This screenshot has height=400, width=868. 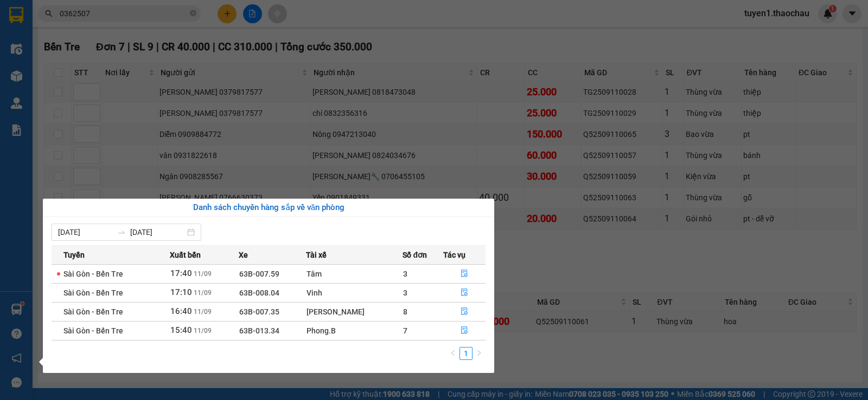 I want to click on button: right, so click(x=479, y=353).